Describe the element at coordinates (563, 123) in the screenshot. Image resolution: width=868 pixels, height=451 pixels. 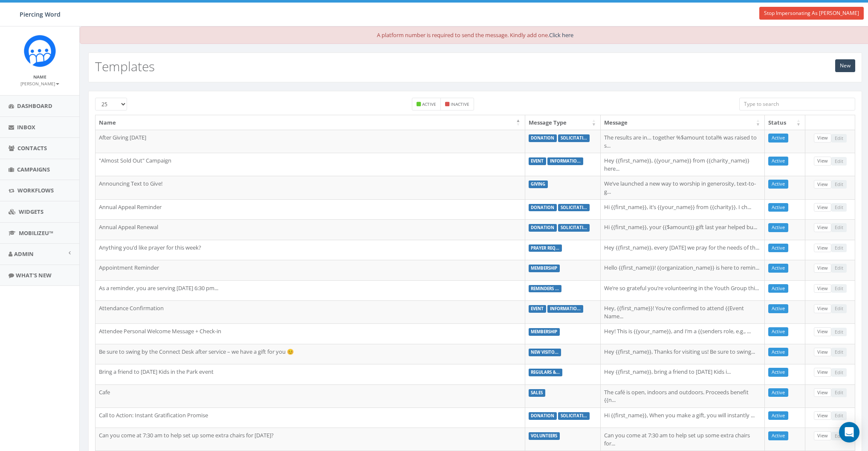
I see `th: Message Type: activate to sort column ascending` at that location.